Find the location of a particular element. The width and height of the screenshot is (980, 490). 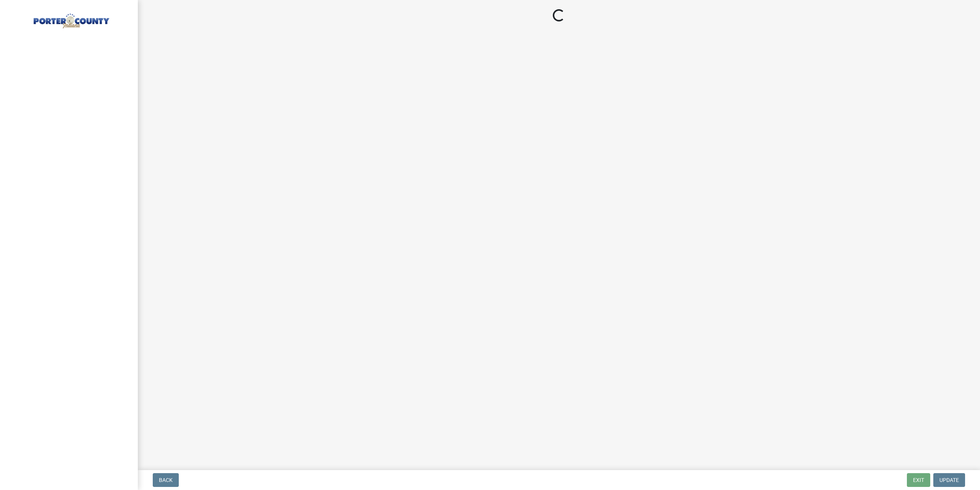

span: Back is located at coordinates (166, 480).